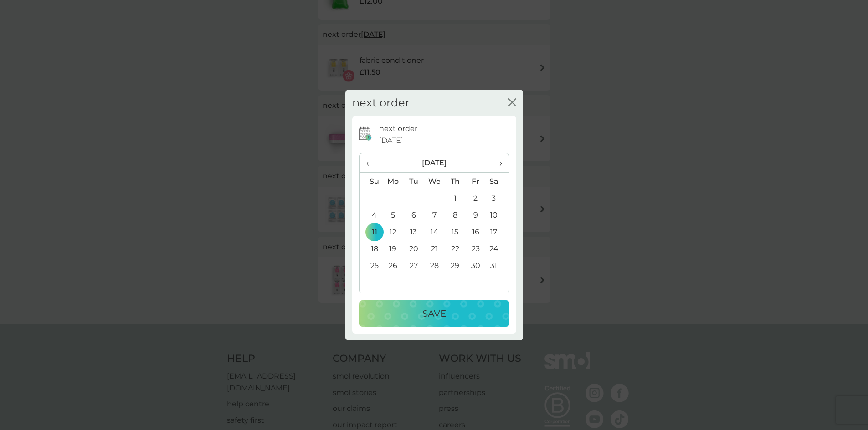 This screenshot has width=868, height=430. Describe the element at coordinates (455, 249) in the screenshot. I see `td: 22` at that location.